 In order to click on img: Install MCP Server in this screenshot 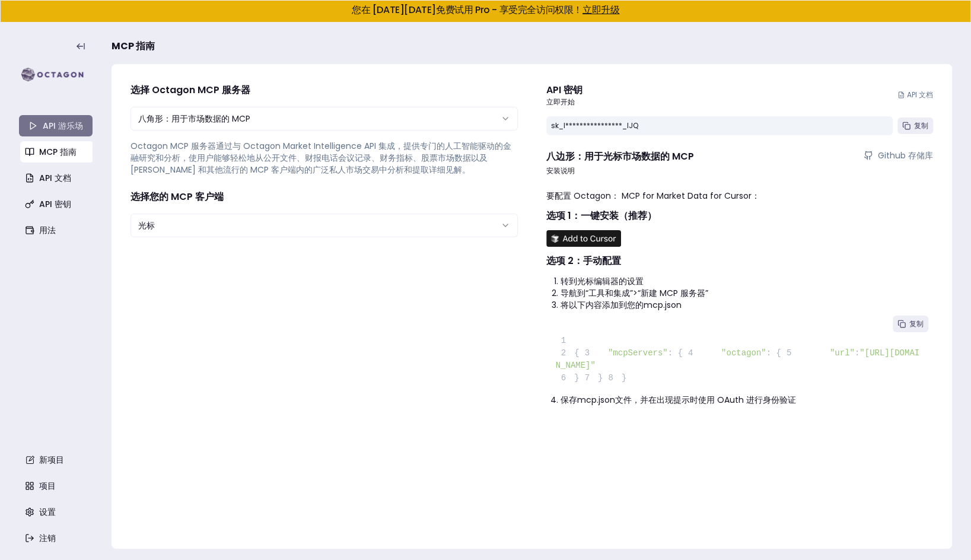, I will do `click(584, 239)`.